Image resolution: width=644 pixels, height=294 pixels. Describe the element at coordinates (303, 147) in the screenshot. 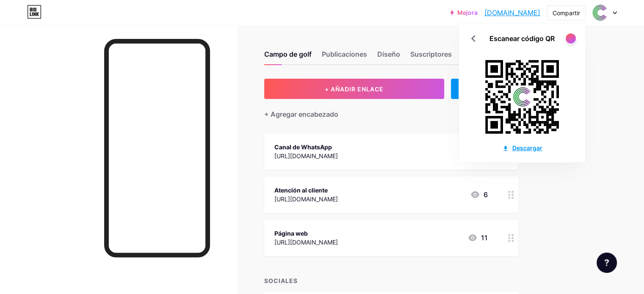

I see `font: Canal de WhatsApp` at that location.